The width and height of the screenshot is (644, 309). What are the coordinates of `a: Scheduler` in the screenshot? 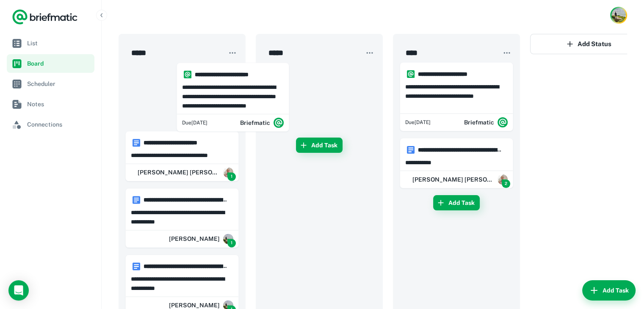 It's located at (50, 84).